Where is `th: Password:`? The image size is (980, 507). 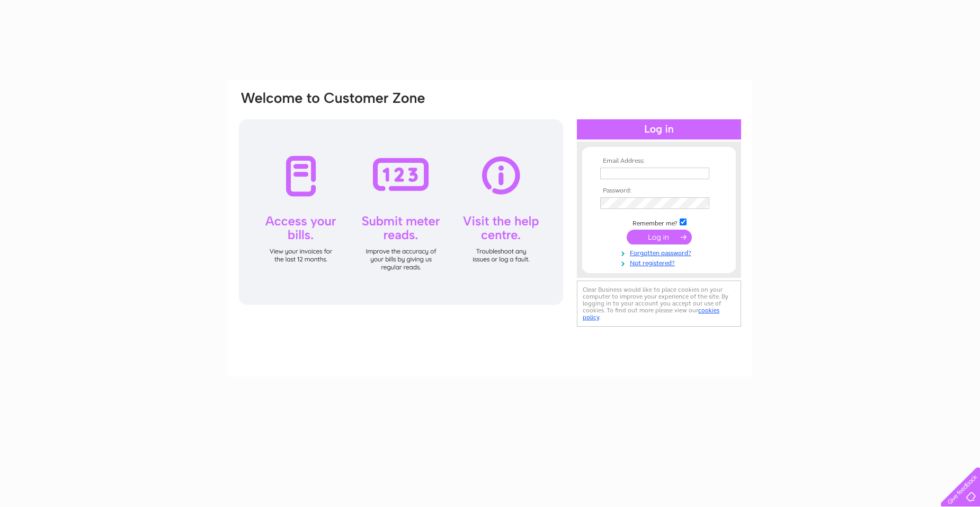
th: Password: is located at coordinates (659, 191).